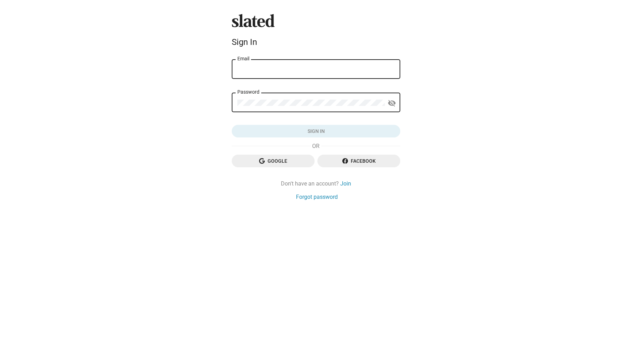  I want to click on mat-icon: visibility_off, so click(391, 103).